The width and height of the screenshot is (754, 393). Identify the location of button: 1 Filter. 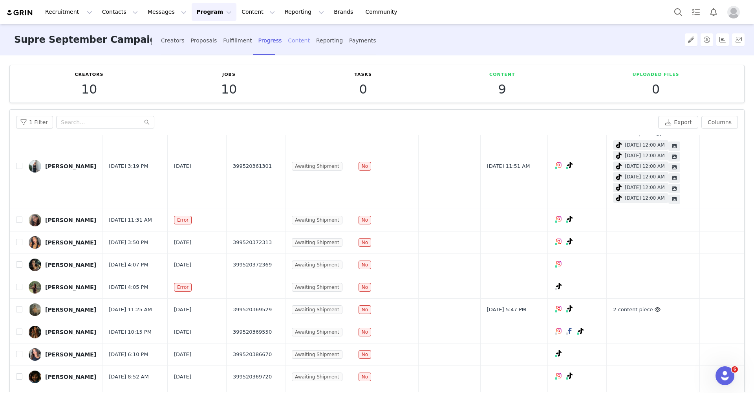
(35, 122).